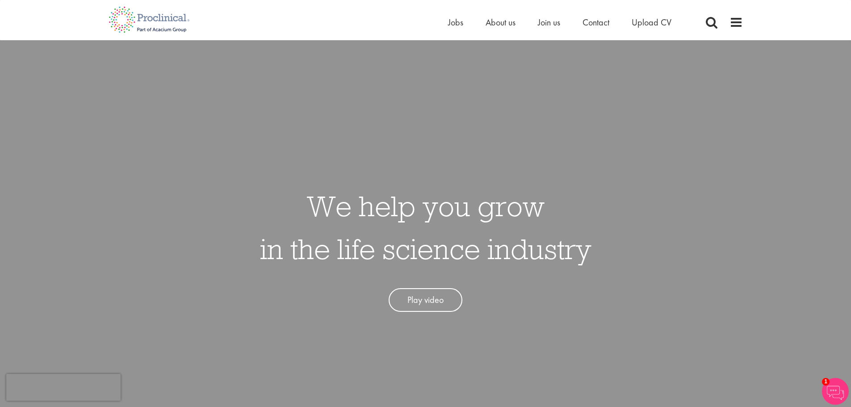  What do you see at coordinates (596, 22) in the screenshot?
I see `span: Contact` at bounding box center [596, 22].